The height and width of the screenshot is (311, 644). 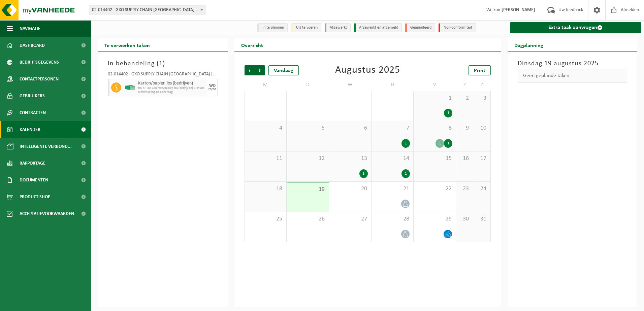 I want to click on div: 20/08, so click(x=212, y=90).